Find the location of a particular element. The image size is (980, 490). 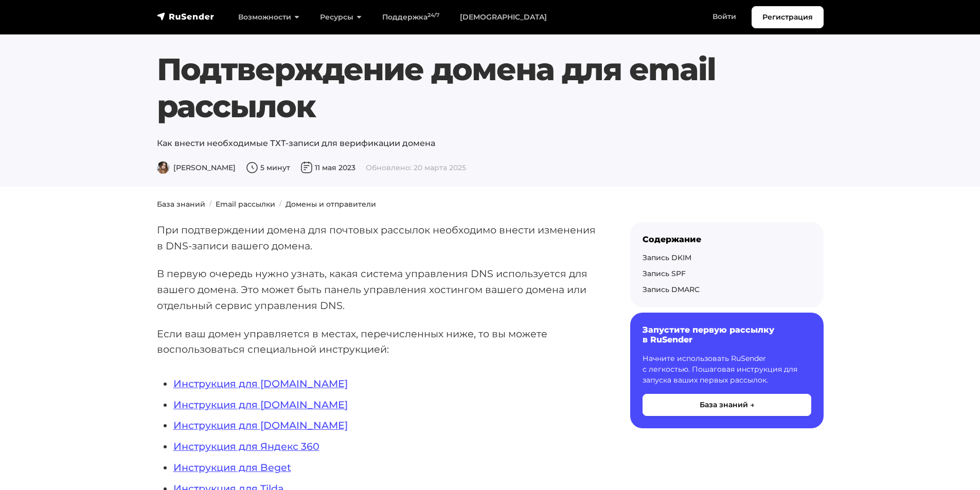

sup: 24/7 is located at coordinates (434, 15).